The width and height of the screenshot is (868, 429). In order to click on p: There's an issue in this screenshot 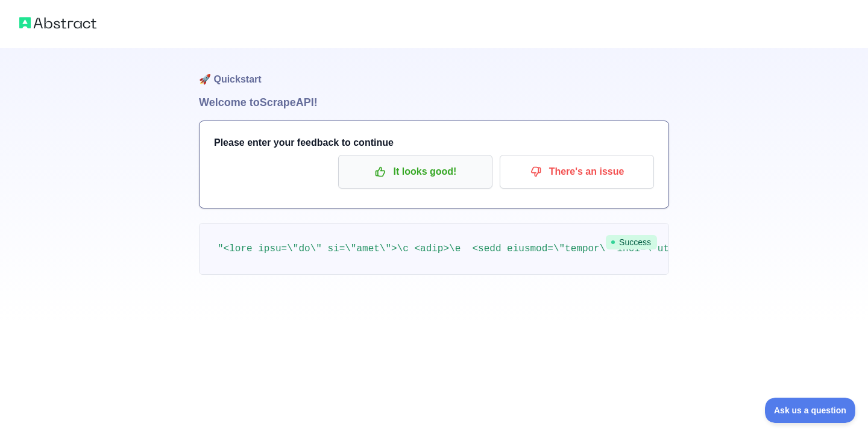, I will do `click(576, 171)`.